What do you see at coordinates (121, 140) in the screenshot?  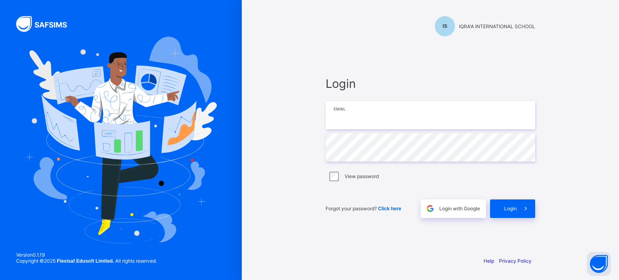 I see `img: Hero Image` at bounding box center [121, 140].